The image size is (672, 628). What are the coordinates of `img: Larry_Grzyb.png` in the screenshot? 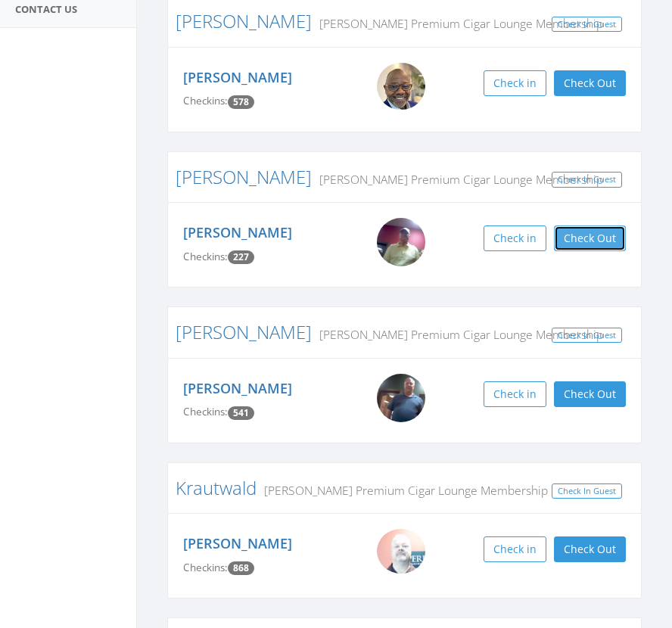 It's located at (401, 242).